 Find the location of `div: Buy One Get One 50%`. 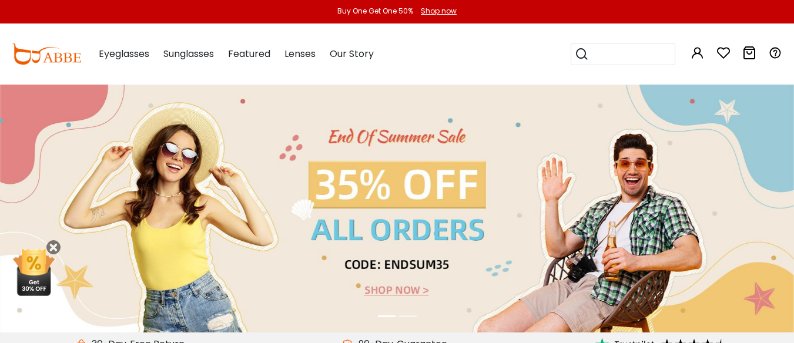

div: Buy One Get One 50% is located at coordinates (375, 11).